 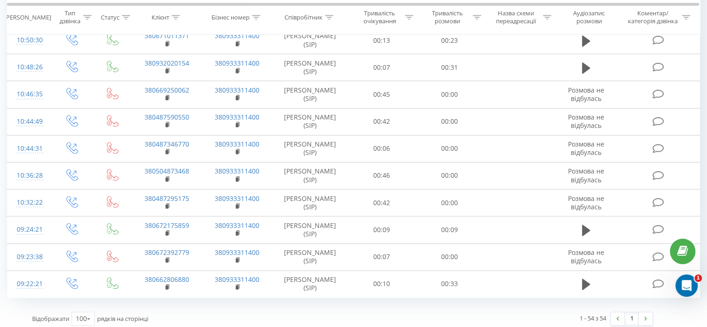 What do you see at coordinates (381, 283) in the screenshot?
I see `td: 00:10` at bounding box center [381, 283].